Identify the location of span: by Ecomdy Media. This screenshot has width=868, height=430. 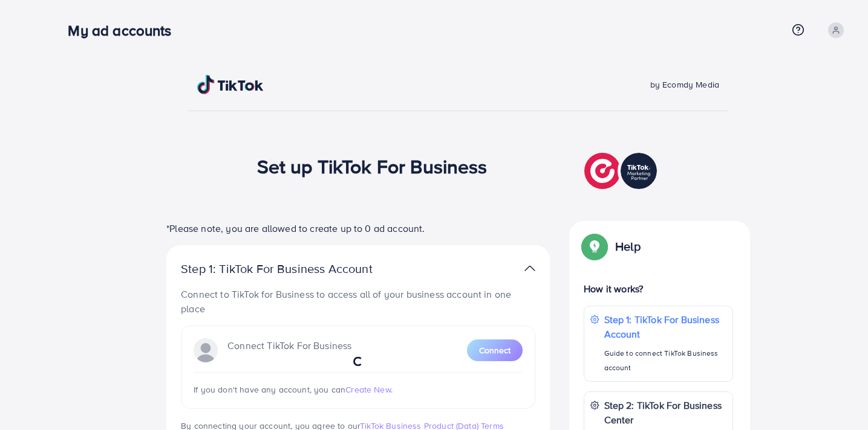
(684, 84).